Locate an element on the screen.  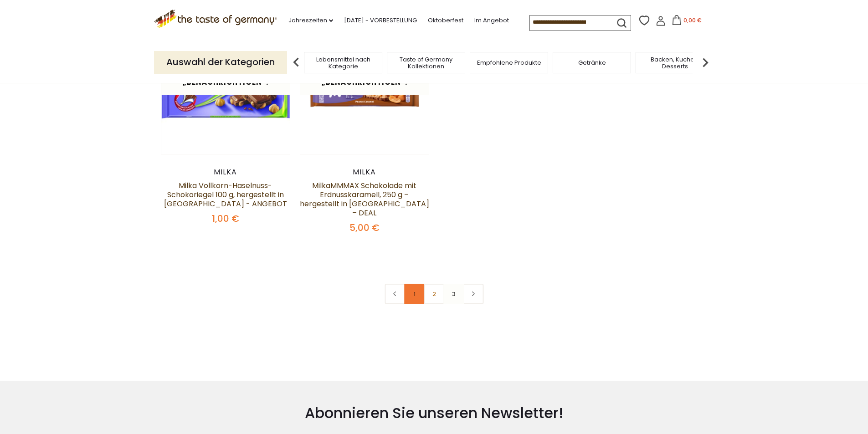
font: Oktoberfest is located at coordinates (446, 20).